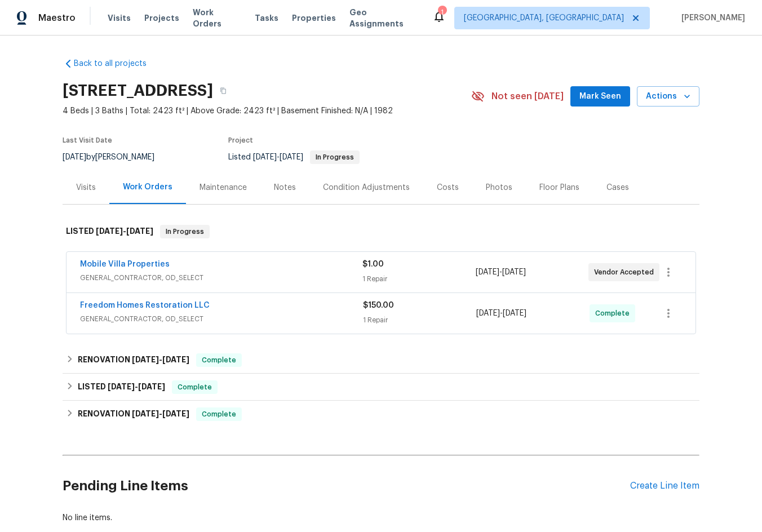 The width and height of the screenshot is (762, 532). What do you see at coordinates (447, 188) in the screenshot?
I see `div: Costs` at bounding box center [447, 188].